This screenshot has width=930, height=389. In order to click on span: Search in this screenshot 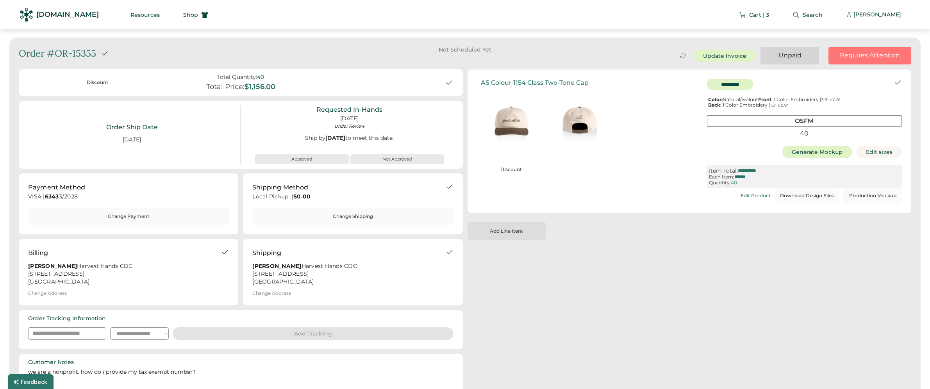, I will do `click(813, 15)`.